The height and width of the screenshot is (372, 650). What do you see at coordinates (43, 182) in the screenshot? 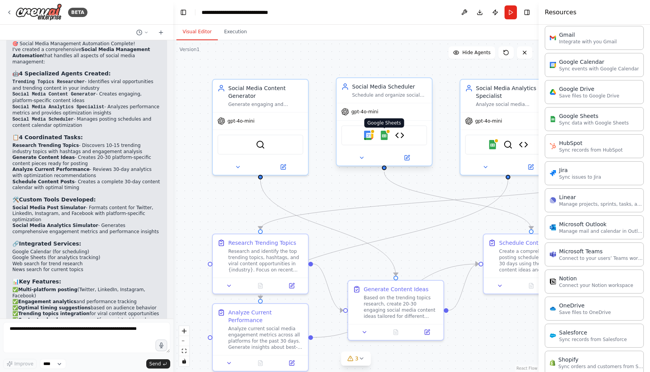
I see `strong: Schedule Content Posts` at bounding box center [43, 182].